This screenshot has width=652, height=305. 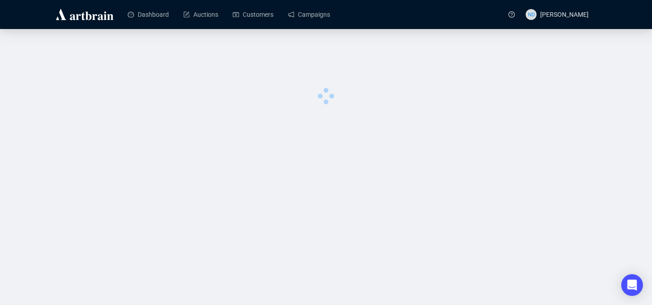 What do you see at coordinates (201, 14) in the screenshot?
I see `a: Auctions` at bounding box center [201, 14].